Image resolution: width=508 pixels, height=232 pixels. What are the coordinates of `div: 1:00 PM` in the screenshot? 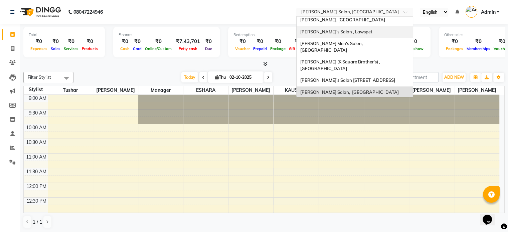 It's located at (38, 216).